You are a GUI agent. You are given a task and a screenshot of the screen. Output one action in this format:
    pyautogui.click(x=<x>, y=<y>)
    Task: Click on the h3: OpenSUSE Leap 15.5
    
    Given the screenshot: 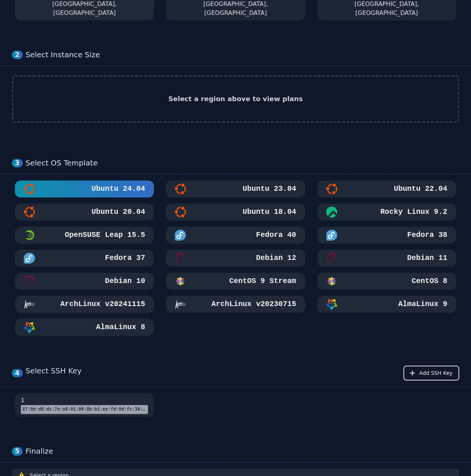 What is the action you would take?
    pyautogui.click(x=104, y=235)
    